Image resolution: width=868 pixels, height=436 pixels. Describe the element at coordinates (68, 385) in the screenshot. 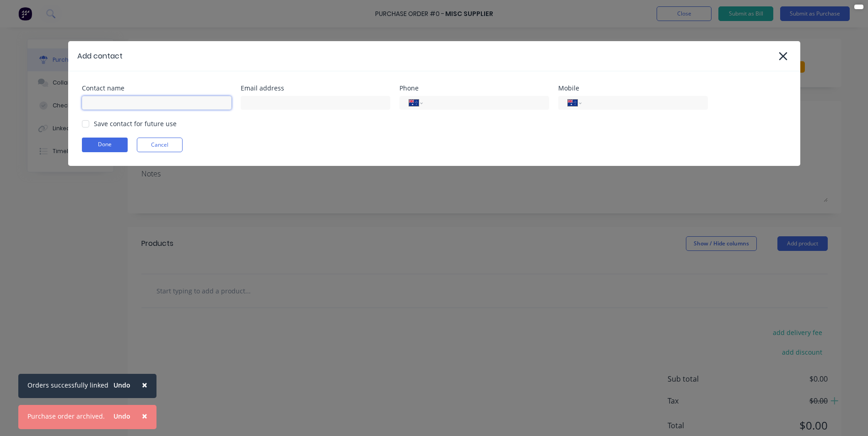

I see `div: Orders successfully linked` at that location.